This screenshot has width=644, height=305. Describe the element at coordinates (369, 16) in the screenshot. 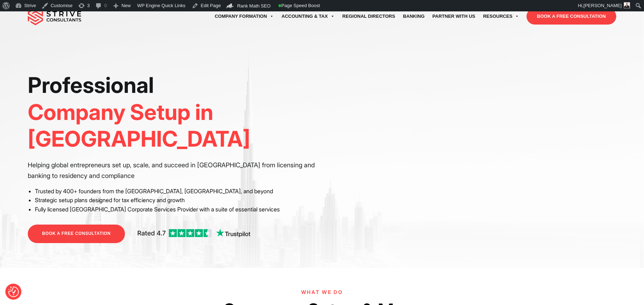

I see `a: Regional Directors` at that location.